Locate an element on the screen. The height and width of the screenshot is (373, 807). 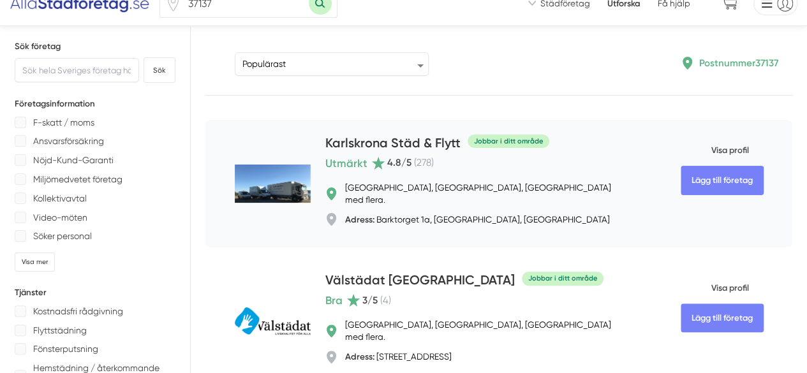
p: Söker personal is located at coordinates (62, 236).